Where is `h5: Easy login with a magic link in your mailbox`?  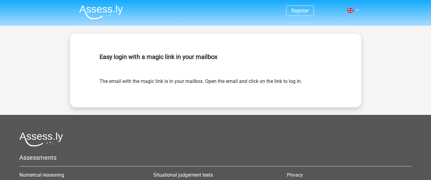 h5: Easy login with a magic link in your mailbox is located at coordinates (216, 57).